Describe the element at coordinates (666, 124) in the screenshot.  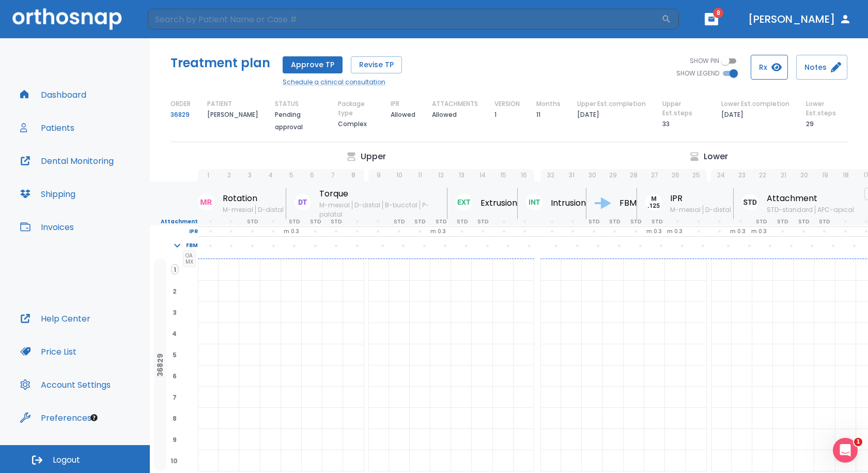
I see `p: 33` at that location.